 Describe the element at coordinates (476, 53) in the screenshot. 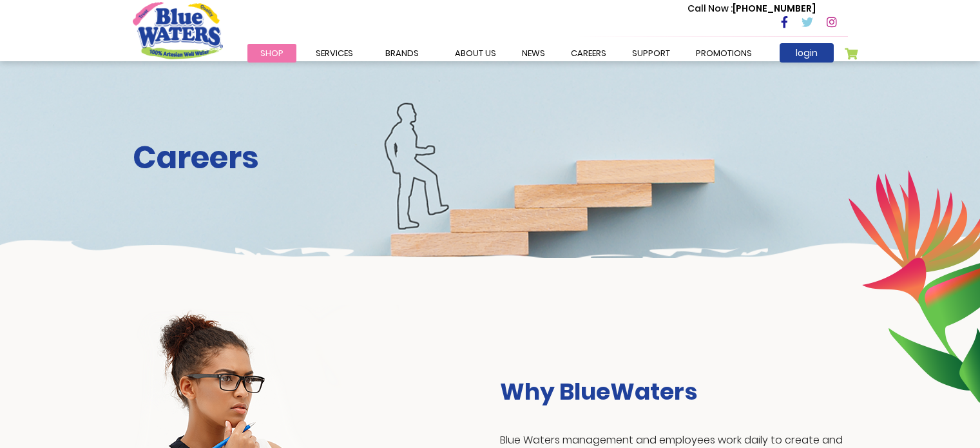

I see `a: about us` at that location.